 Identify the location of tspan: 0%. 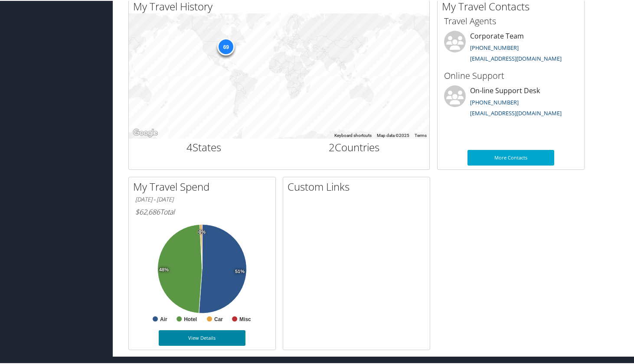
(202, 231).